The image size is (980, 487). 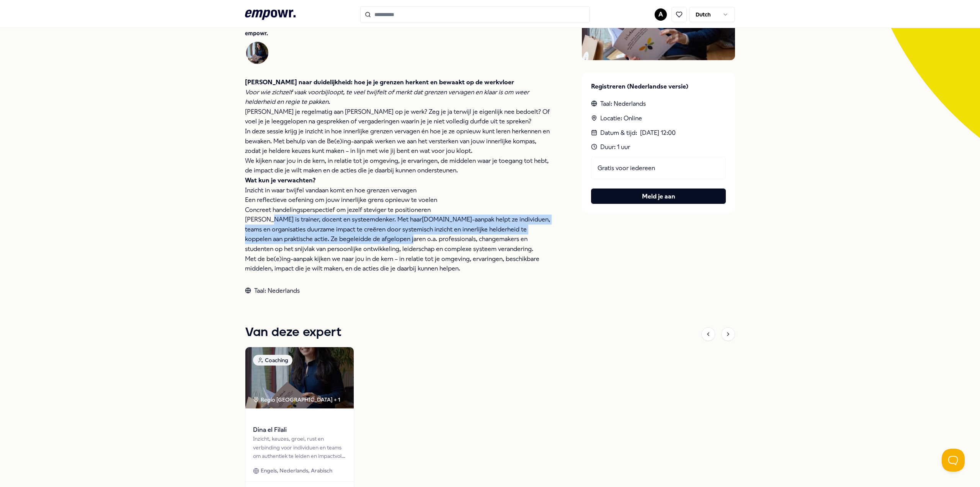 What do you see at coordinates (398, 200) in the screenshot?
I see `p: Een reflectieve oefening om jouw innerlijke grens opnieuw te voelen` at bounding box center [398, 200].